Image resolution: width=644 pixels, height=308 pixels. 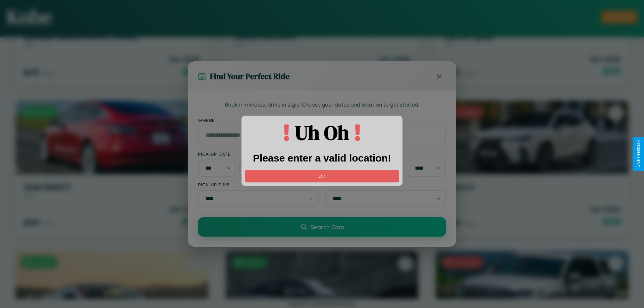 What do you see at coordinates (258, 154) in the screenshot?
I see `label: Pick-up Date` at bounding box center [258, 154].